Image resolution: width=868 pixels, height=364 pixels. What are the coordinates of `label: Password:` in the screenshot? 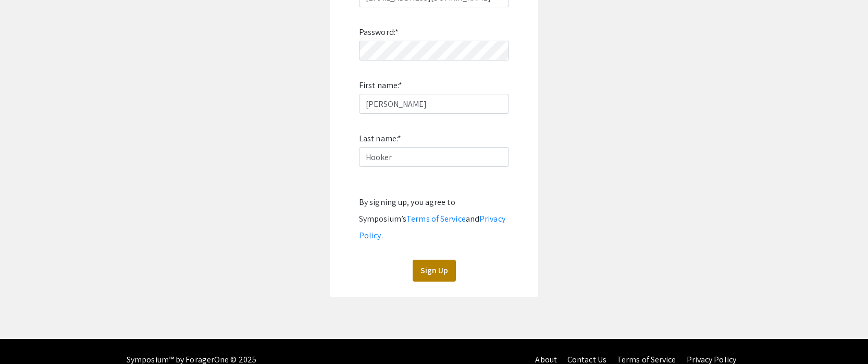 It's located at (379, 33).